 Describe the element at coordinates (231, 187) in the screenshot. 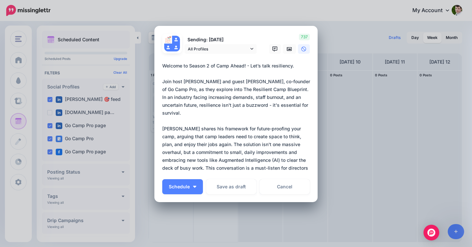

I see `button: Save as draft` at that location.